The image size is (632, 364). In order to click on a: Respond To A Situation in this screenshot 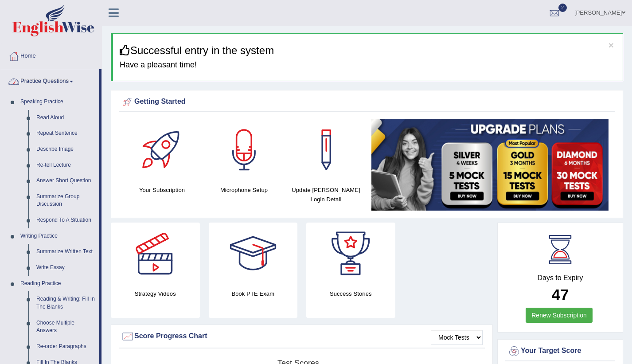, I will do `click(65, 220)`.